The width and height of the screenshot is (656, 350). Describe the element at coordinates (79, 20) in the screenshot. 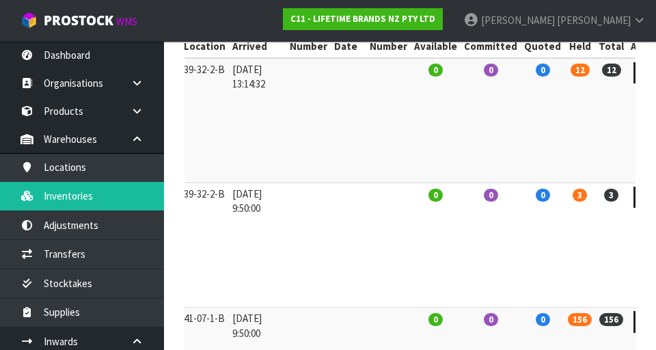

I see `span: ProStock` at that location.